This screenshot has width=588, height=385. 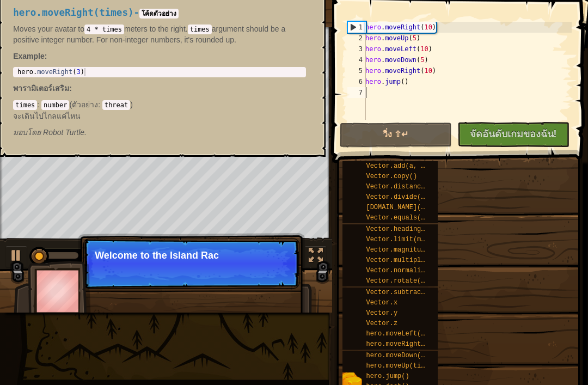 I want to click on button: ⌘ + P: Play, so click(x=16, y=257).